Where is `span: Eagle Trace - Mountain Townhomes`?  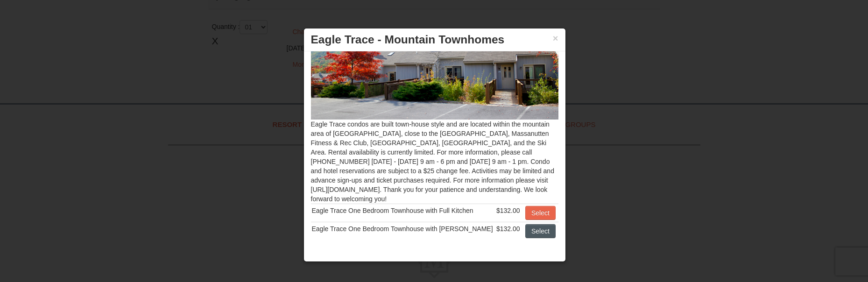
span: Eagle Trace - Mountain Townhomes is located at coordinates (408, 39).